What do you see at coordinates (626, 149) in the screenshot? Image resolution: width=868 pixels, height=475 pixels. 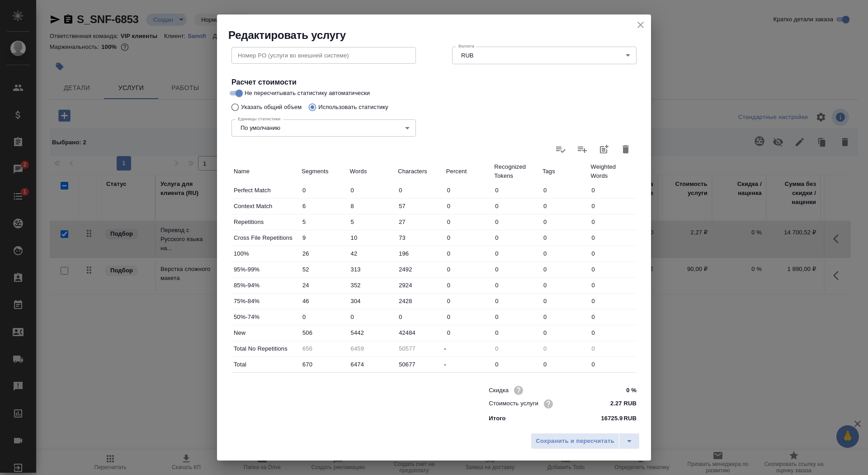 I see `button: Удалить статистику` at bounding box center [626, 149].